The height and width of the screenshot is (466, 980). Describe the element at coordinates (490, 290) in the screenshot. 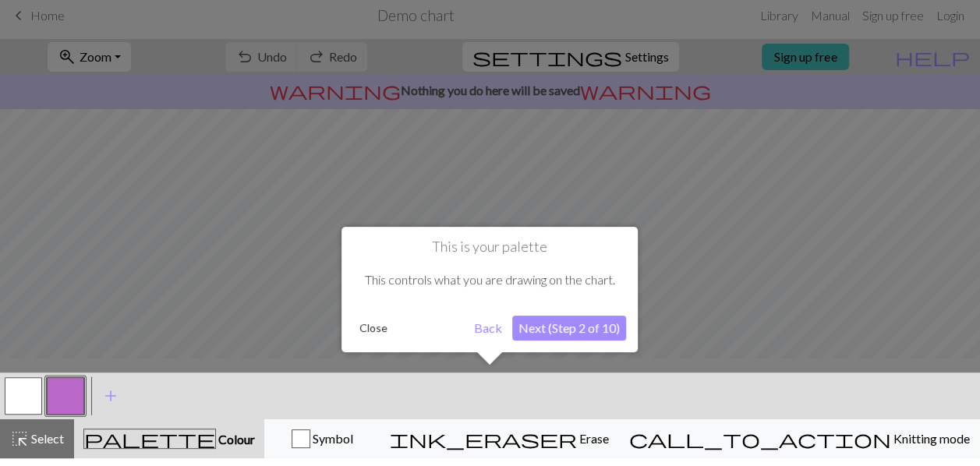

I see `div: This is your palette` at that location.